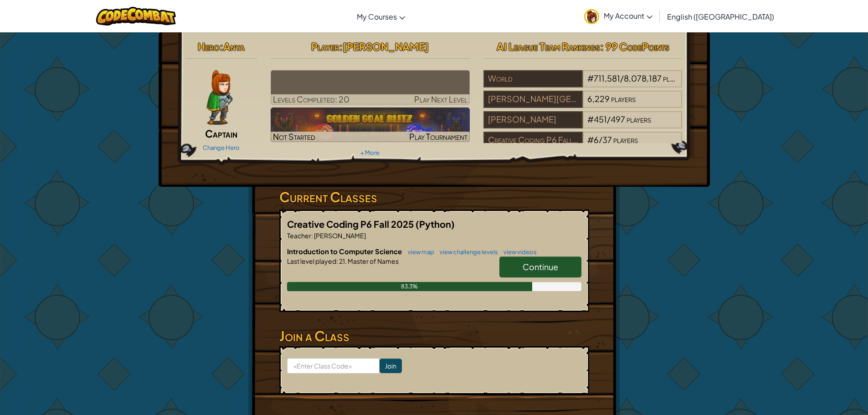  What do you see at coordinates (299, 236) in the screenshot?
I see `span: Teacher` at bounding box center [299, 236].